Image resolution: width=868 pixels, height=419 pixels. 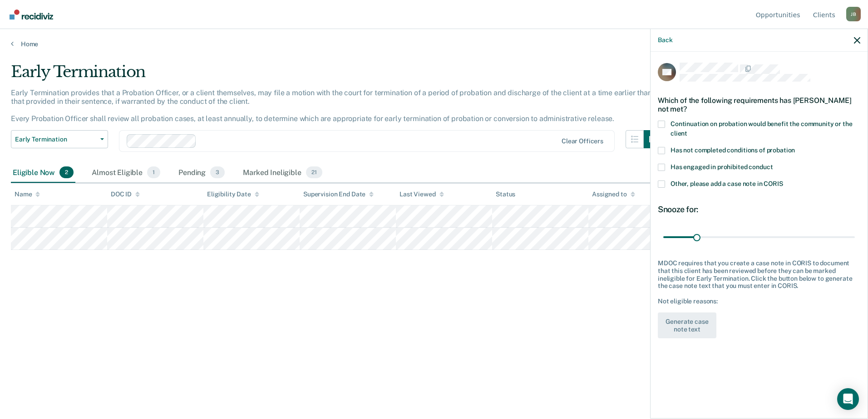 What do you see at coordinates (125, 194) in the screenshot?
I see `div: DOC ID` at bounding box center [125, 194].